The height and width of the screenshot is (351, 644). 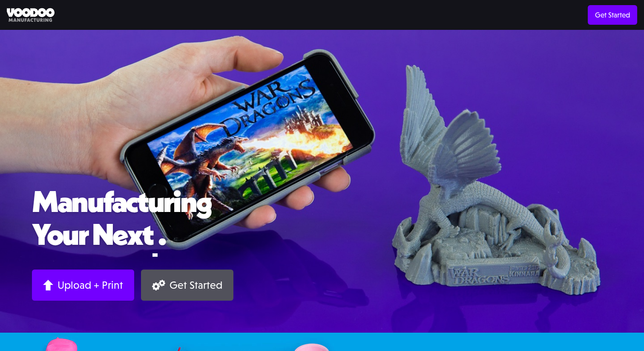 What do you see at coordinates (83, 285) in the screenshot?
I see `a: Upload + Print` at bounding box center [83, 285].